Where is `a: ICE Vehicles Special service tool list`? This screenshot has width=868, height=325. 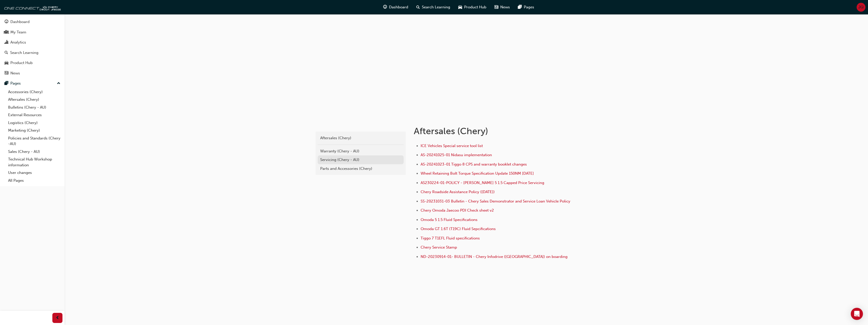
a: ICE Vehicles Special service tool list is located at coordinates (452, 146).